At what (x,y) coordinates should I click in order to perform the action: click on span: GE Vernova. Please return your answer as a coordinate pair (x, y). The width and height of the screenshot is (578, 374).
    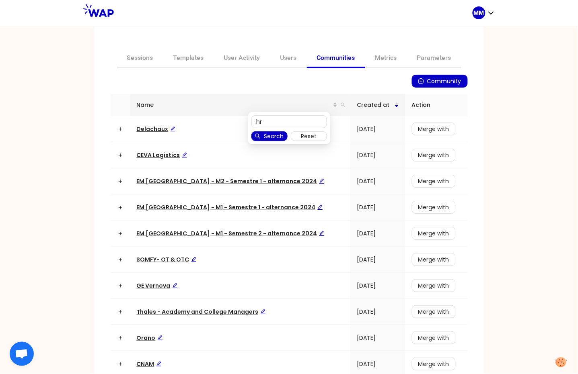
    Looking at the image, I should click on (157, 286).